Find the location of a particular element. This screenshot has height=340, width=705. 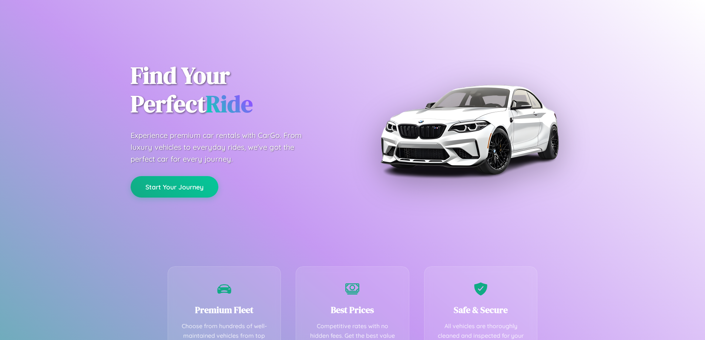

h3: Best Prices is located at coordinates (352, 310).